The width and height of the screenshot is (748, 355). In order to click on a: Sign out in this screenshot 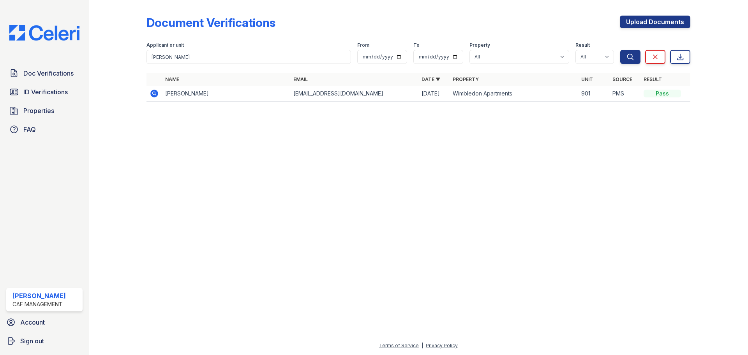, I will do `click(44, 341)`.